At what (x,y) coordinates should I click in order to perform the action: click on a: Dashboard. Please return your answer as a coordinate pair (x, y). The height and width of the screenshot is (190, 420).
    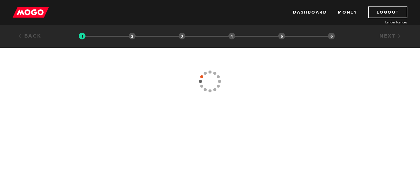
    Looking at the image, I should click on (310, 12).